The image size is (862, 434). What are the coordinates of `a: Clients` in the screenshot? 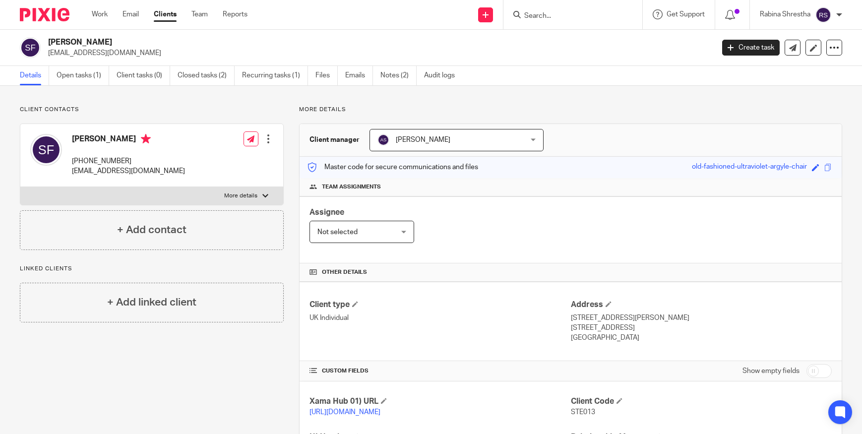 It's located at (165, 14).